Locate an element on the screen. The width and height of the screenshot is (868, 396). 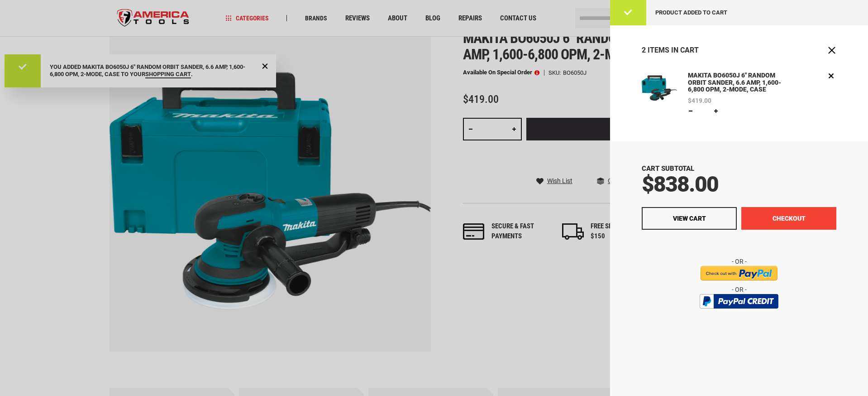
a: View Cart is located at coordinates (690, 218).